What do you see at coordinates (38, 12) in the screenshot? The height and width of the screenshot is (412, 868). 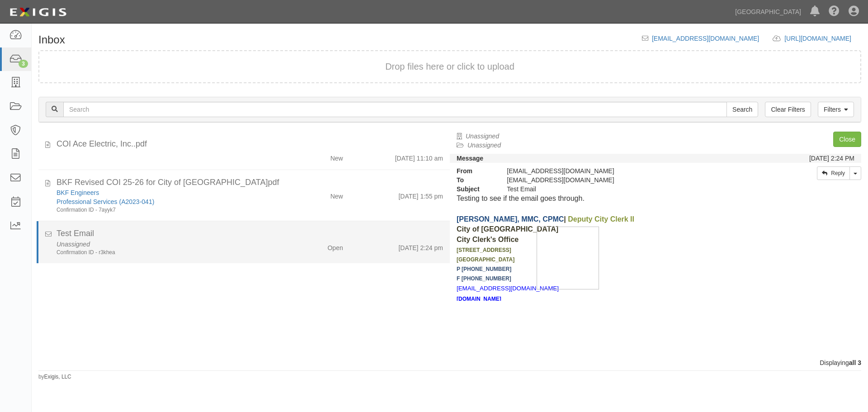 I see `img: logo-5460c22ac91f19d4615b14bd174203de0afe785f0fc80cf4dbbc73dc1793850b.png` at bounding box center [38, 12].